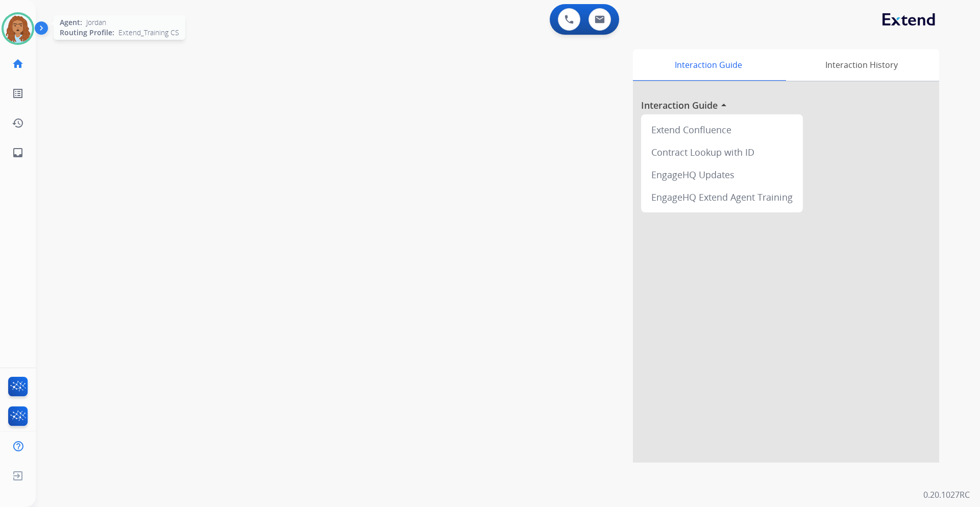 The height and width of the screenshot is (507, 980). Describe the element at coordinates (861, 65) in the screenshot. I see `div: Interaction History` at that location.